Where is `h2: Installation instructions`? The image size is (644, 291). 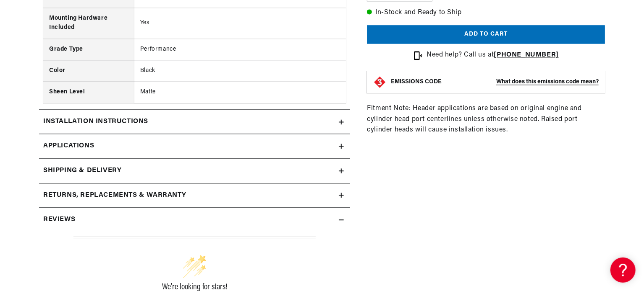 h2: Installation instructions is located at coordinates (96, 122).